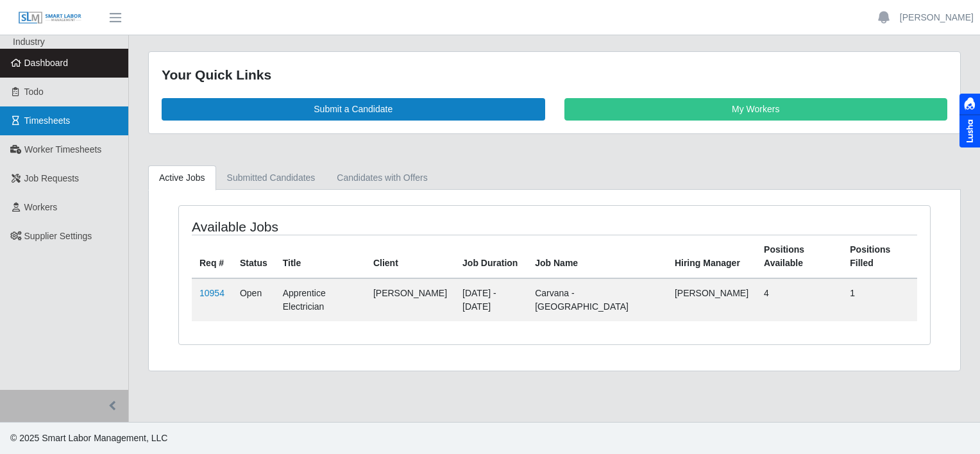 The height and width of the screenshot is (454, 980). I want to click on th: Req #, so click(211, 256).